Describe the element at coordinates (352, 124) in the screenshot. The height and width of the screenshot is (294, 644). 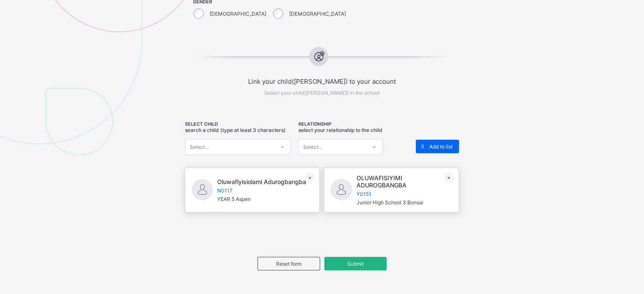
I see `span: RELATIONSHIP` at that location.